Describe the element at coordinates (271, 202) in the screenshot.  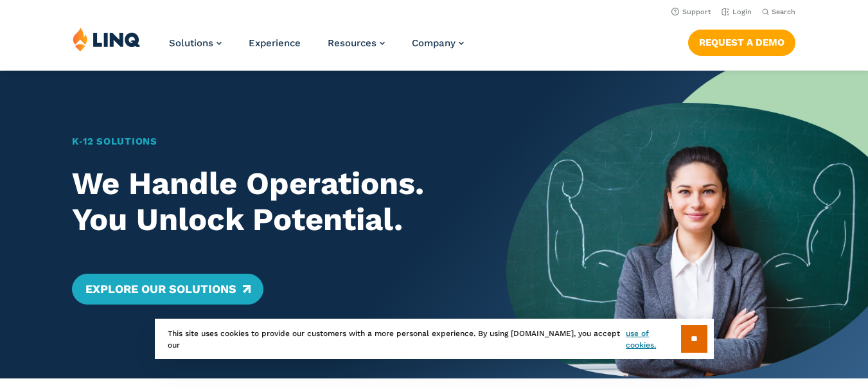
I see `h2: We Handle Operations. You Unlock Potential.` at that location.